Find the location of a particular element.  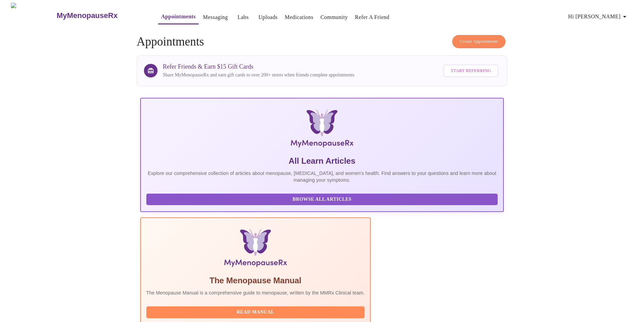

img: Menopause Manual is located at coordinates (255, 250).